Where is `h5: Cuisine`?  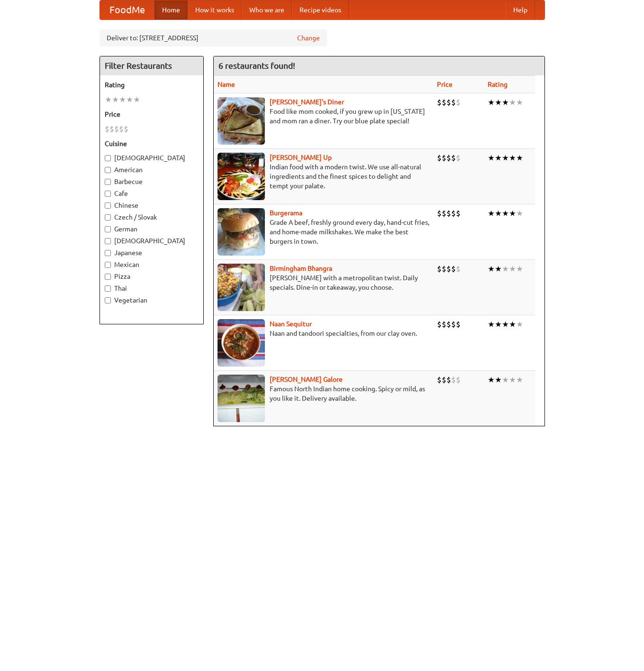 h5: Cuisine is located at coordinates (152, 143).